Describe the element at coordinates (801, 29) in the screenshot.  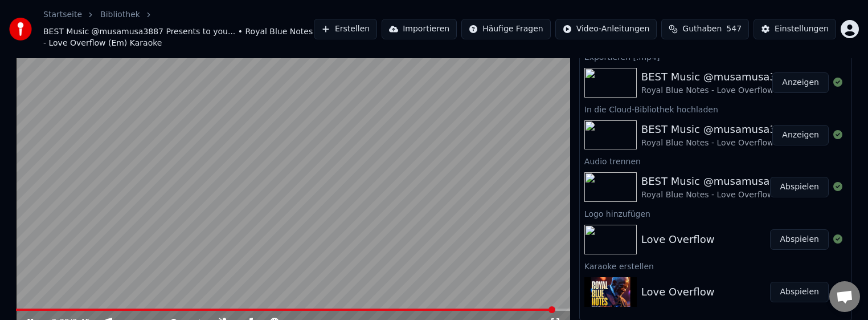
I see `div: Einstellungen` at that location.